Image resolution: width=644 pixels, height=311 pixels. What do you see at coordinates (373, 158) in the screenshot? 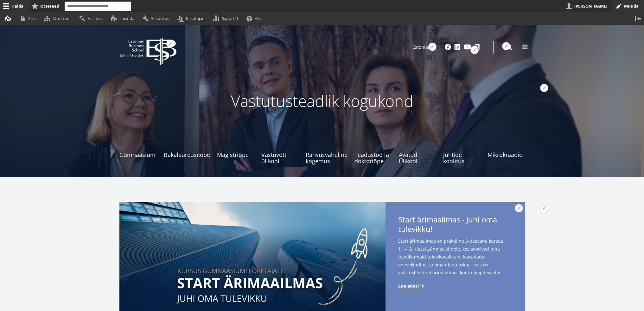
I see `span: Teadustöö ja doktoriõpe` at bounding box center [373, 158].